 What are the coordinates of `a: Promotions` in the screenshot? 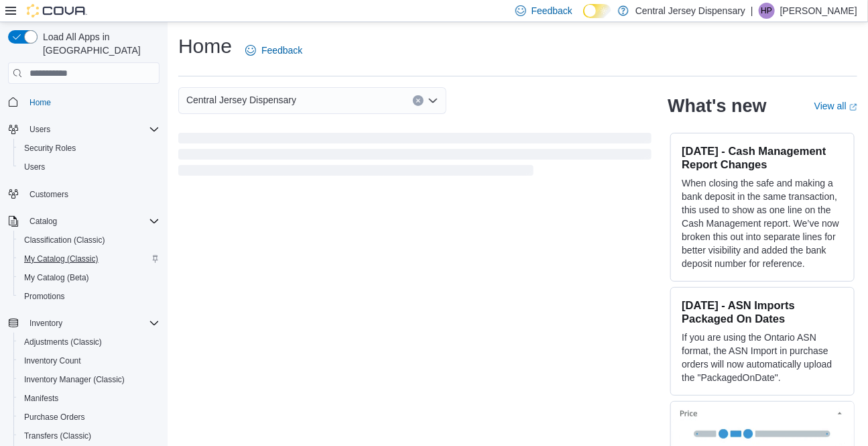 It's located at (44, 296).